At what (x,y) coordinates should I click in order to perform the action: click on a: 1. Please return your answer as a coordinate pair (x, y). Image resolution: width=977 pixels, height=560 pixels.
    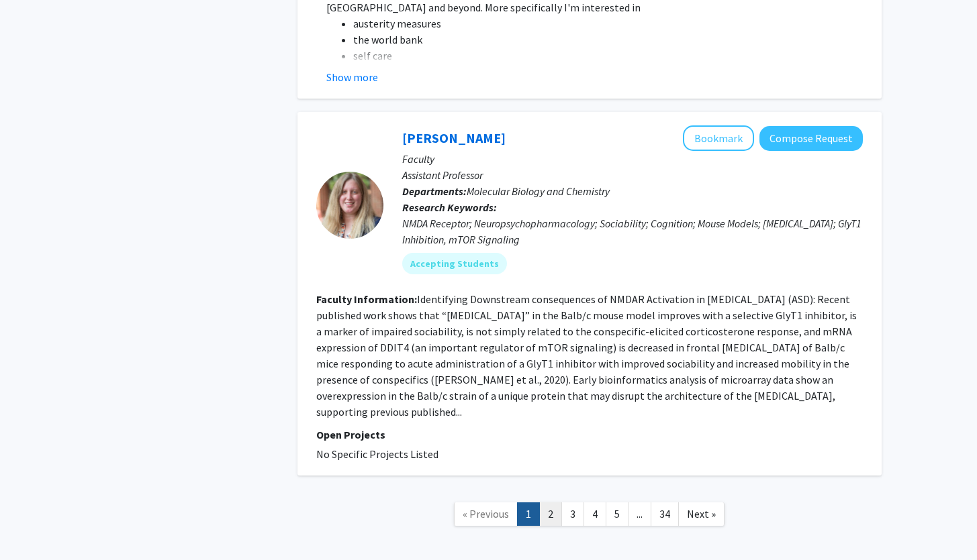
    Looking at the image, I should click on (529, 514).